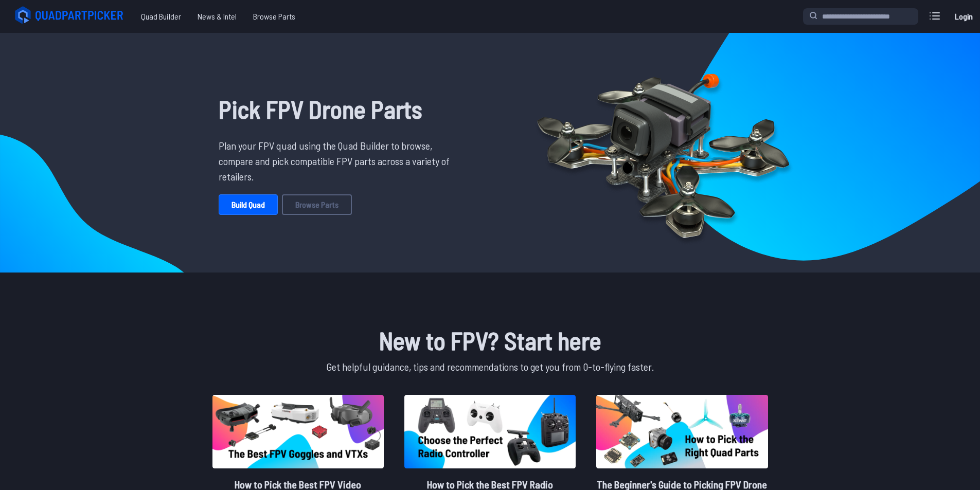 This screenshot has width=980, height=490. Describe the element at coordinates (490, 340) in the screenshot. I see `h1: New to FPV? Start here` at that location.